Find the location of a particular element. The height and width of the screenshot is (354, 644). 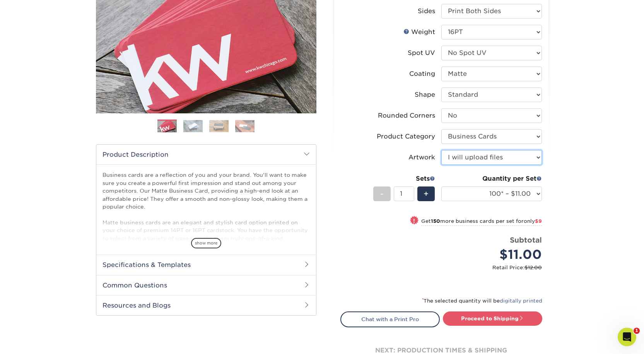

div: Artwork is located at coordinates (421, 158).